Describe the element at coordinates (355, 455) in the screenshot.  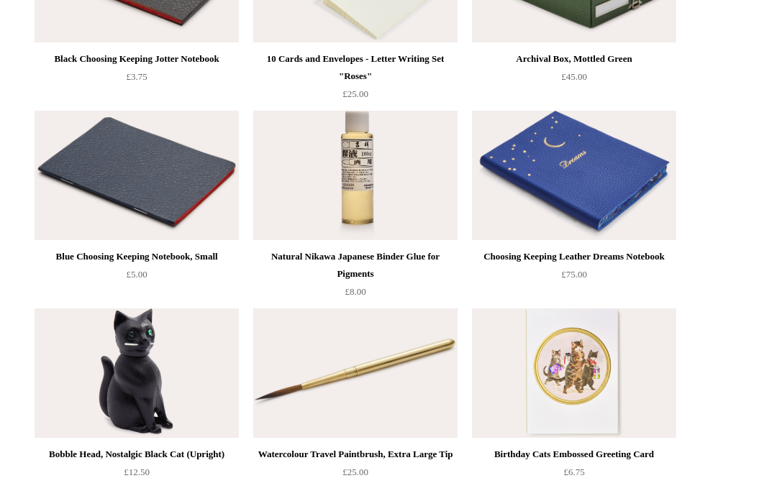
I see `div: Watercolour Travel Paintbrush, Extra Large Tip` at that location.